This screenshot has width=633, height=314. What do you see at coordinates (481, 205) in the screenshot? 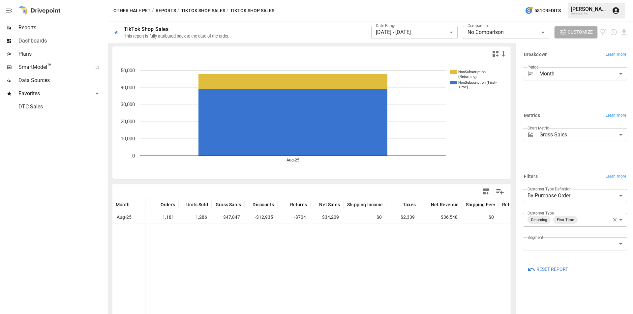
I see `span: Shipping Fees` at bounding box center [481, 205].